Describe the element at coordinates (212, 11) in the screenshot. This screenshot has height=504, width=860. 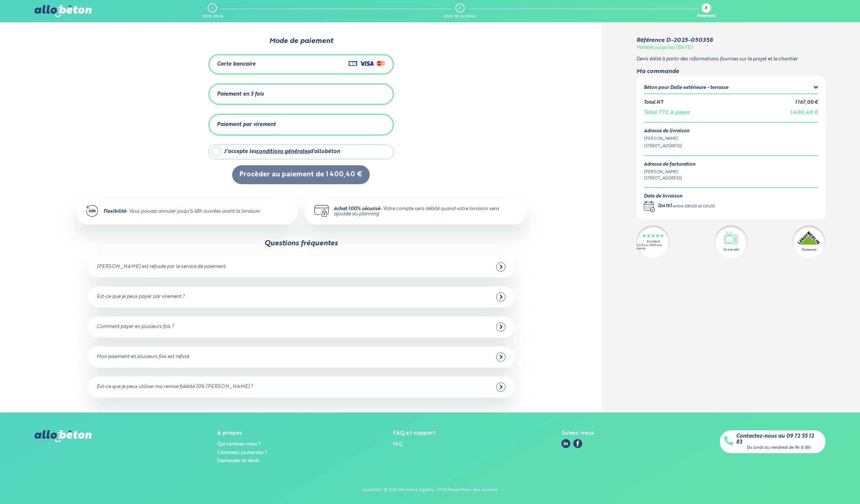
I see `a: 1 Votre devis` at that location.